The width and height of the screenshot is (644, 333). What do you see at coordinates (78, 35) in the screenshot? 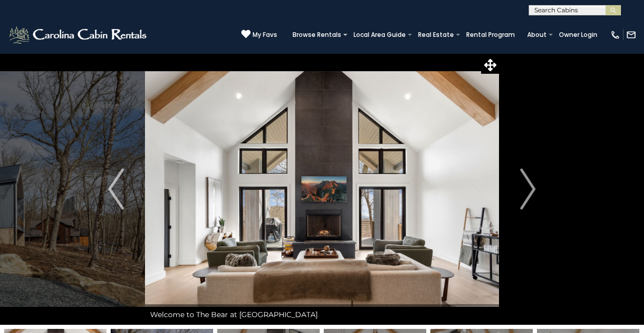
I see `img: White-1-2.png` at bounding box center [78, 35].